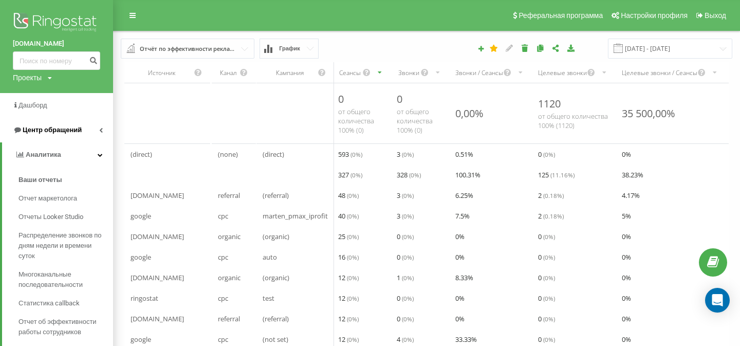  What do you see at coordinates (273, 154) in the screenshot?
I see `span: (direct)` at bounding box center [273, 154].